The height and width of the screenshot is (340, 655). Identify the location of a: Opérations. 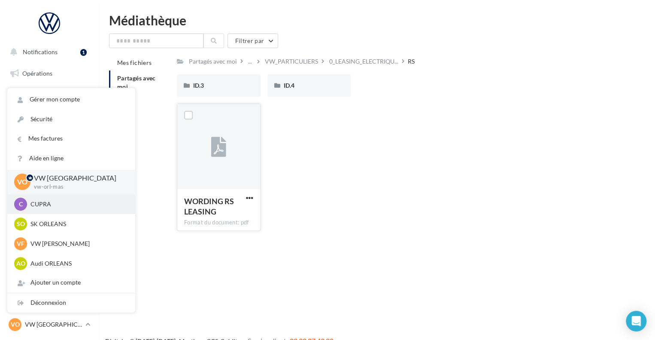
(49, 73).